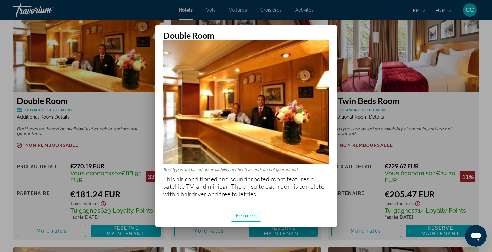 This screenshot has height=252, width=492. What do you see at coordinates (246, 33) in the screenshot?
I see `h2: Double Room` at bounding box center [246, 33].